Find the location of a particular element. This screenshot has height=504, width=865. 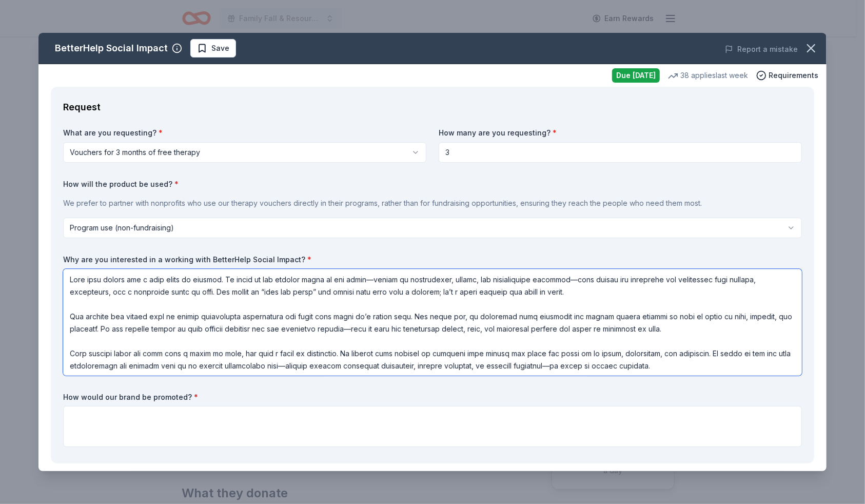

label: What are you requesting? is located at coordinates (245, 133).